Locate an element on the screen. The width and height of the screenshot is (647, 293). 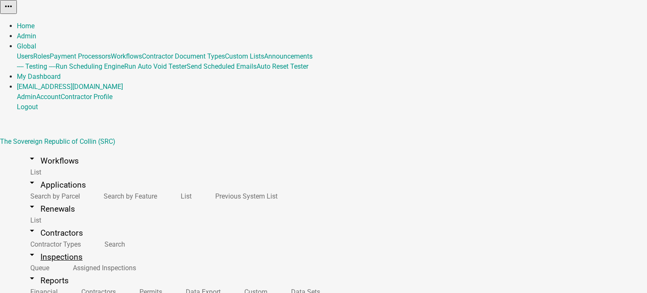
a: Search by Feature is located at coordinates (128, 196).